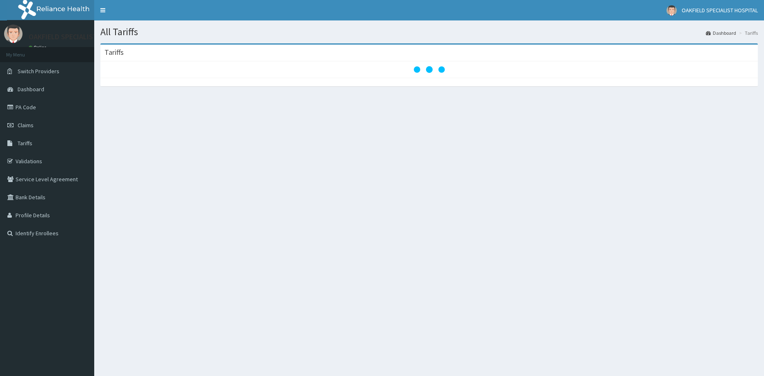 This screenshot has width=764, height=376. Describe the element at coordinates (429, 70) in the screenshot. I see `svg: audio-loading` at that location.